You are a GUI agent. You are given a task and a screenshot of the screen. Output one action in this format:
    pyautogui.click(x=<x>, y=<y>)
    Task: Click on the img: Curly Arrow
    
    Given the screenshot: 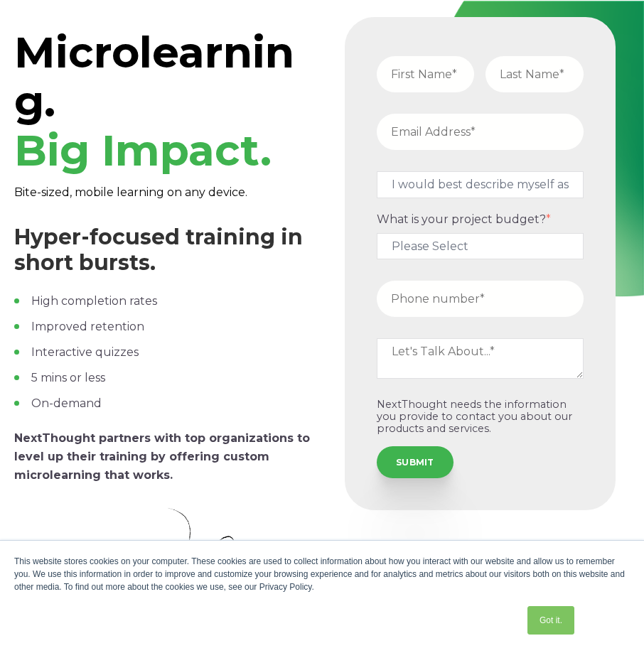 What is the action you would take?
    pyautogui.click(x=241, y=552)
    